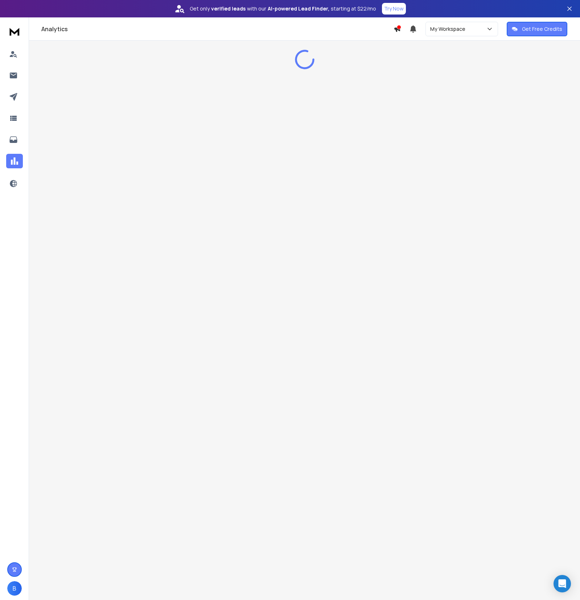  Describe the element at coordinates (449, 29) in the screenshot. I see `p: My Workspace` at that location.